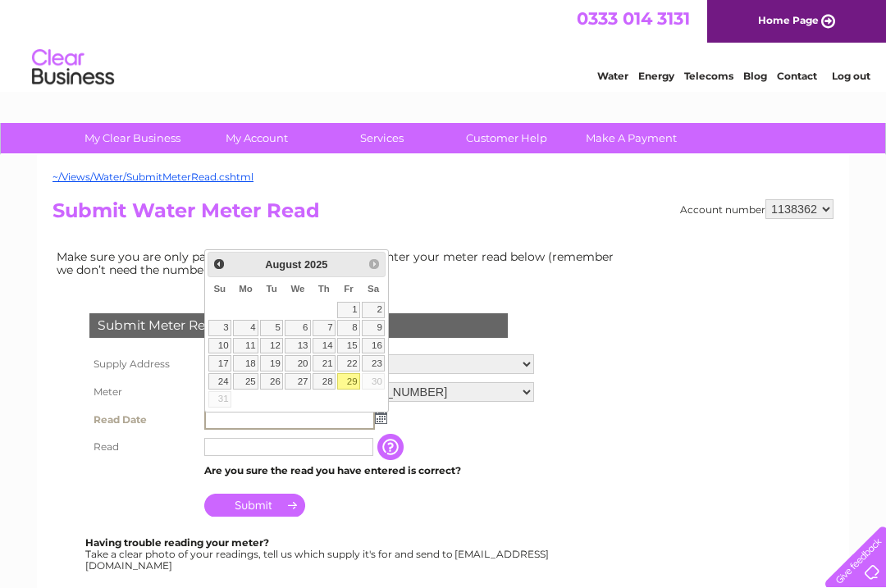 This screenshot has height=588, width=886. Describe the element at coordinates (219, 263) in the screenshot. I see `a: Prev` at that location.